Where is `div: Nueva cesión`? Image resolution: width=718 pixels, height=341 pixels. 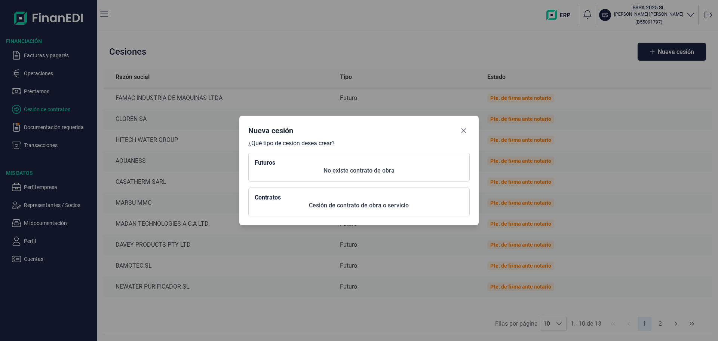 div: Nueva cesión is located at coordinates (271, 131).